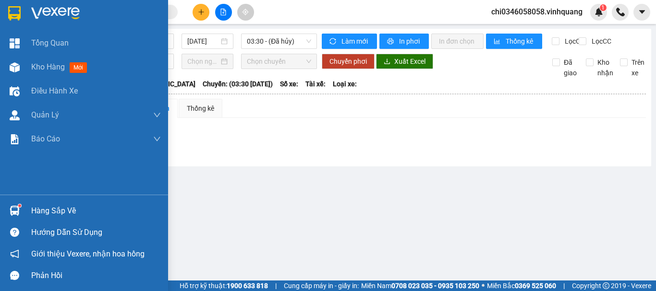 This screenshot has width=656, height=291. Describe the element at coordinates (348, 61) in the screenshot. I see `button: Chuyển phơi` at that location.